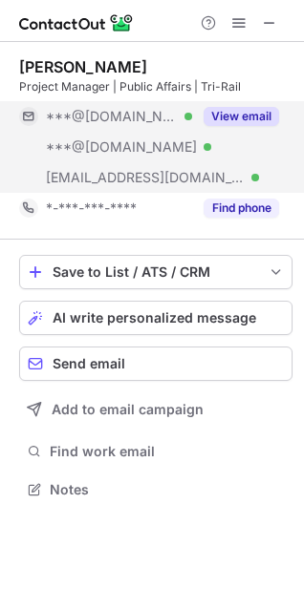  What do you see at coordinates (167, 452) in the screenshot?
I see `span: Find work email` at bounding box center [167, 452].